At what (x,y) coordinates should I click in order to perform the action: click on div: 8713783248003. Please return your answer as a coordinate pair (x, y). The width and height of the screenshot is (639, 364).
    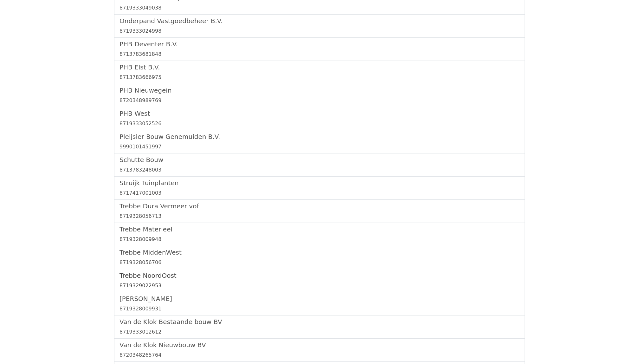
    Looking at the image, I should click on (320, 170).